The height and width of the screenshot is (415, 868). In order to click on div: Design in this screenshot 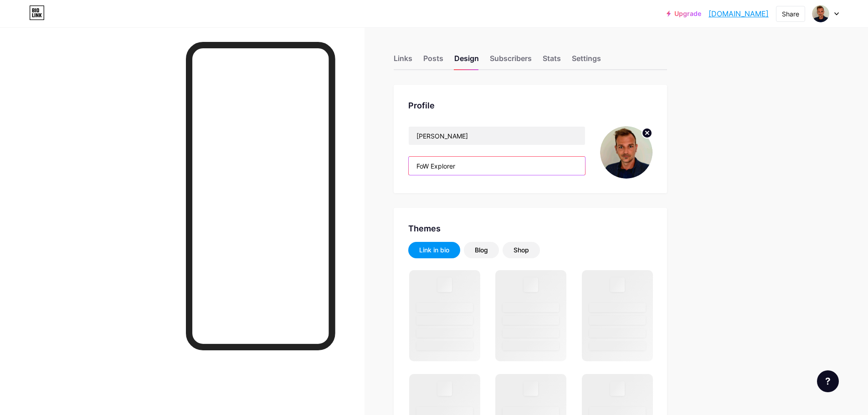, I will do `click(467, 61)`.